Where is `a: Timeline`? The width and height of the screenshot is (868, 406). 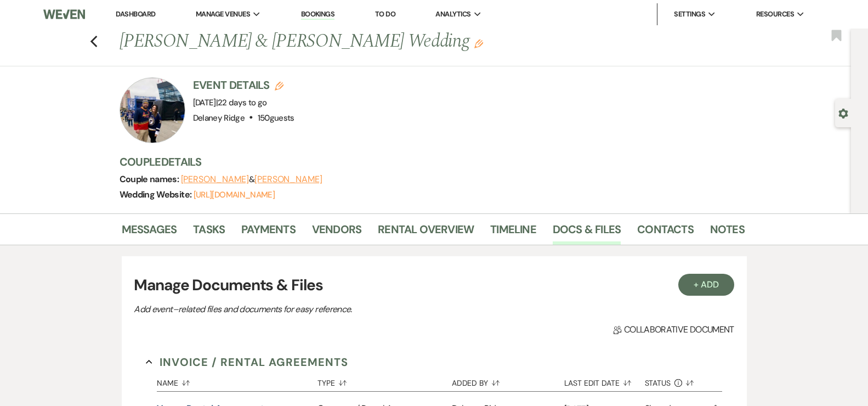
a: Timeline is located at coordinates (513, 232).